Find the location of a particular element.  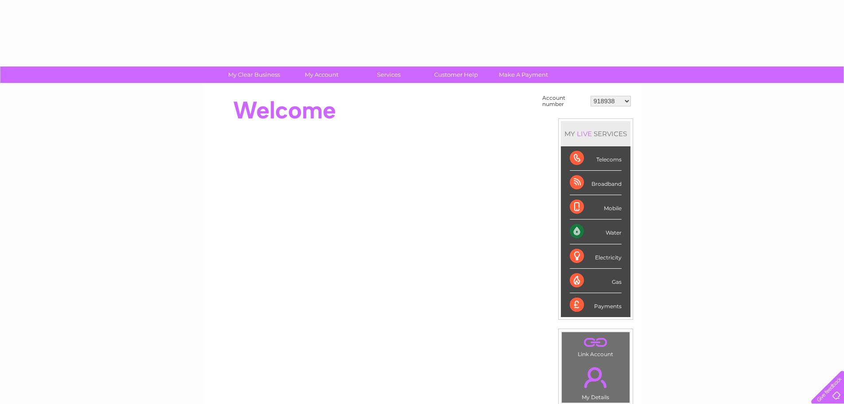

div: Payments is located at coordinates (596, 305).